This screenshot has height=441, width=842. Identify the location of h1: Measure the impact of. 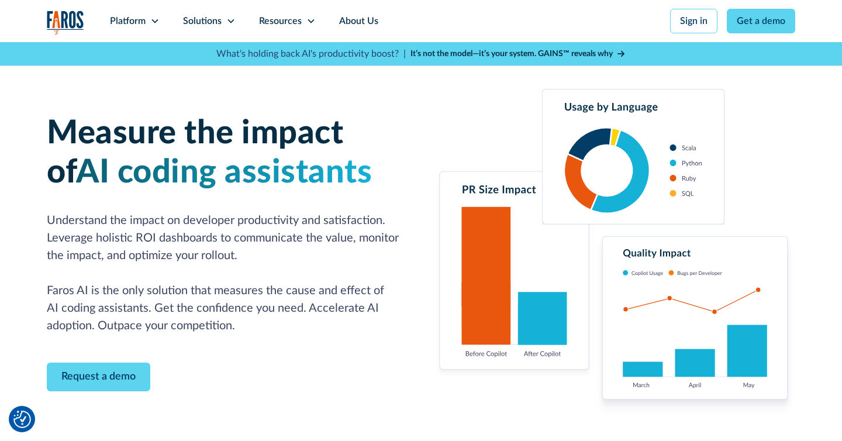
(227, 153).